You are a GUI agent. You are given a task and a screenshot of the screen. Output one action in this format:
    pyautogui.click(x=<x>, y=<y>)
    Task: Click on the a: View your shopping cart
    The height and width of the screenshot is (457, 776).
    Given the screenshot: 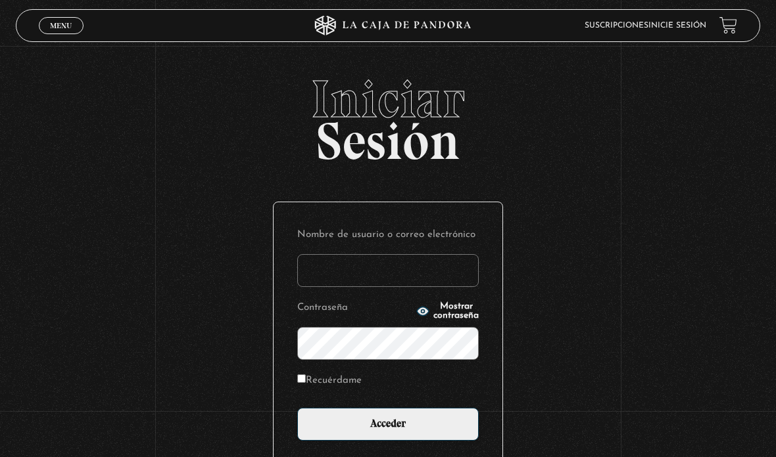 What is the action you would take?
    pyautogui.click(x=728, y=25)
    